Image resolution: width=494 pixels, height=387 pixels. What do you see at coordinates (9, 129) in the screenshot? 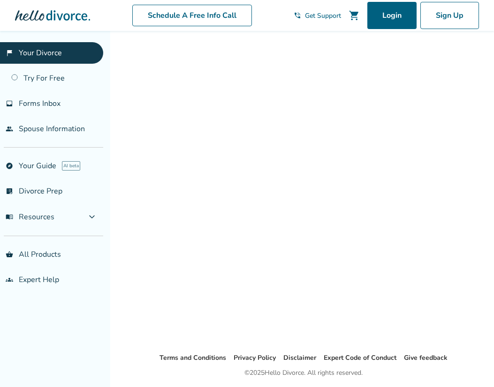
I see `span: people` at bounding box center [9, 129].